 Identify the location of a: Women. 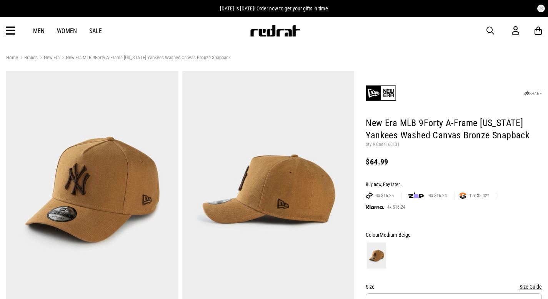
(67, 31).